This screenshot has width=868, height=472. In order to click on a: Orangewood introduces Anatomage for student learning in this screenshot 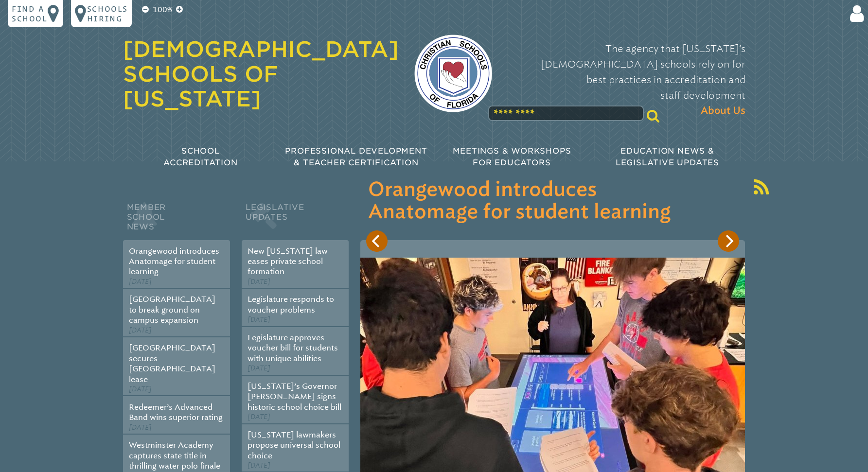, I will do `click(174, 262)`.